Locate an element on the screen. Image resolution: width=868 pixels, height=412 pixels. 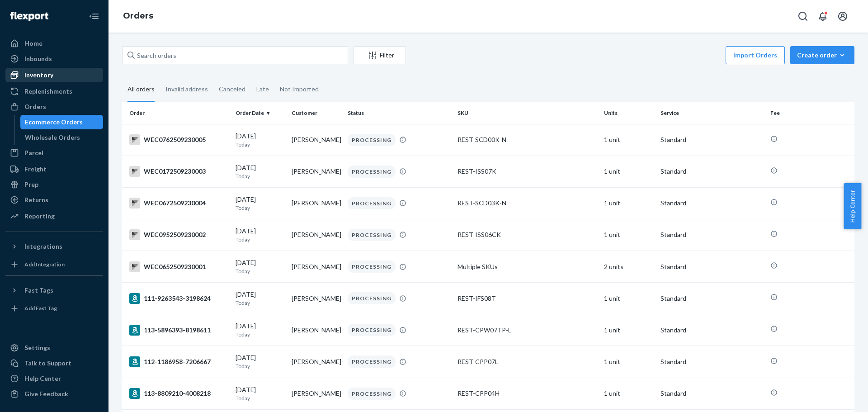
button: Help Center is located at coordinates (852, 206).